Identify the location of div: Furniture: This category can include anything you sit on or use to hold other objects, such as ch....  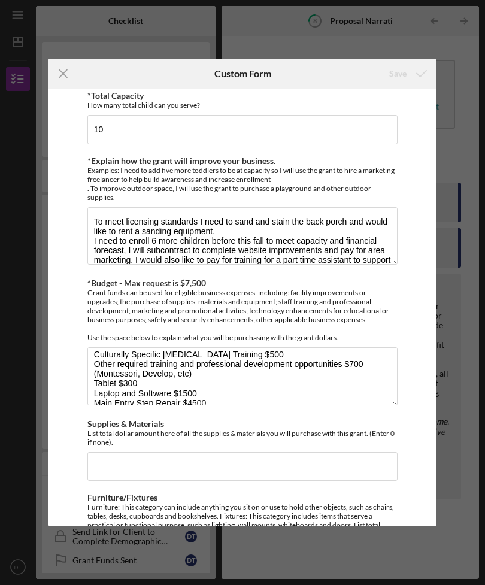
(242, 520).